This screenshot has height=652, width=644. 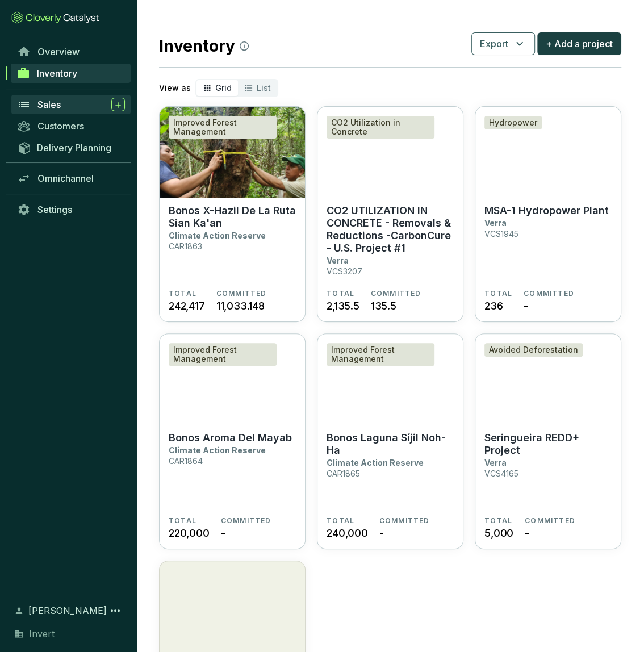 I want to click on span: 240,000, so click(x=347, y=533).